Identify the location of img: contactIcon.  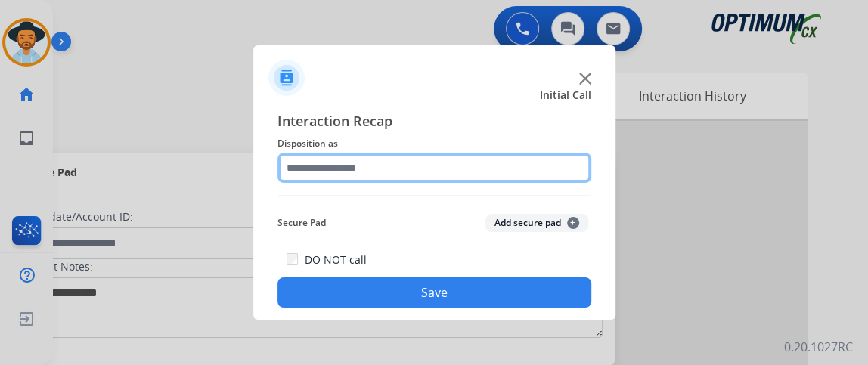
(287, 78).